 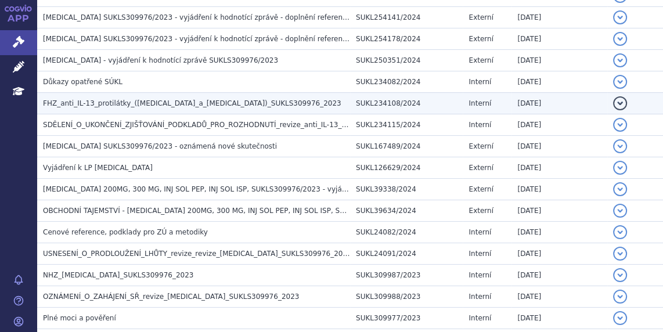 What do you see at coordinates (407, 232) in the screenshot?
I see `td: SUKL24082/2024` at bounding box center [407, 232].